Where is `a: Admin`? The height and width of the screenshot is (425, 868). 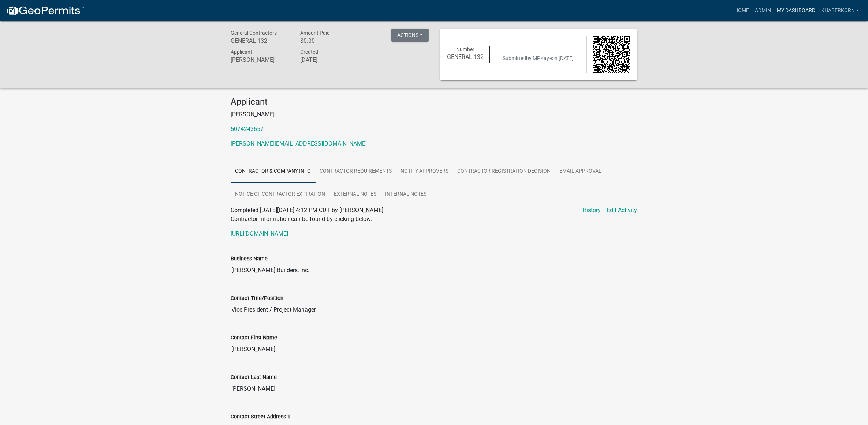
a: Admin is located at coordinates (763, 11).